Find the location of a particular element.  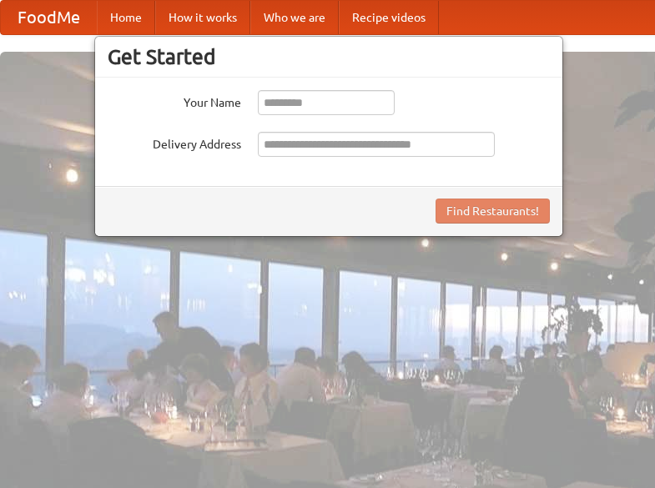

a: How it works is located at coordinates (203, 18).